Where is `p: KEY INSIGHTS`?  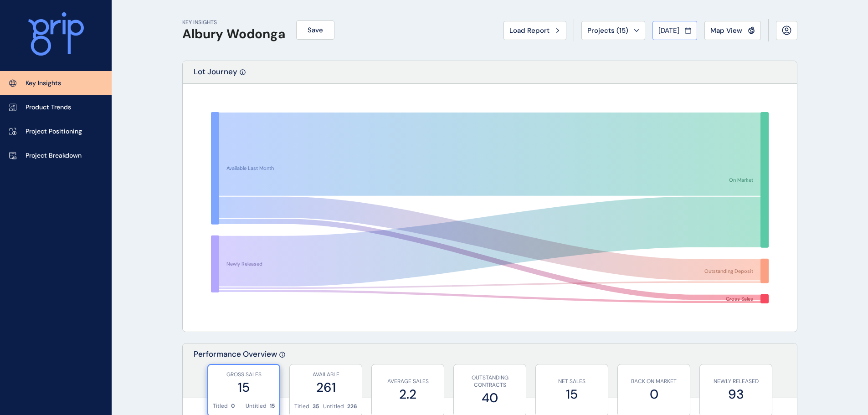
p: KEY INSIGHTS is located at coordinates (234, 22).